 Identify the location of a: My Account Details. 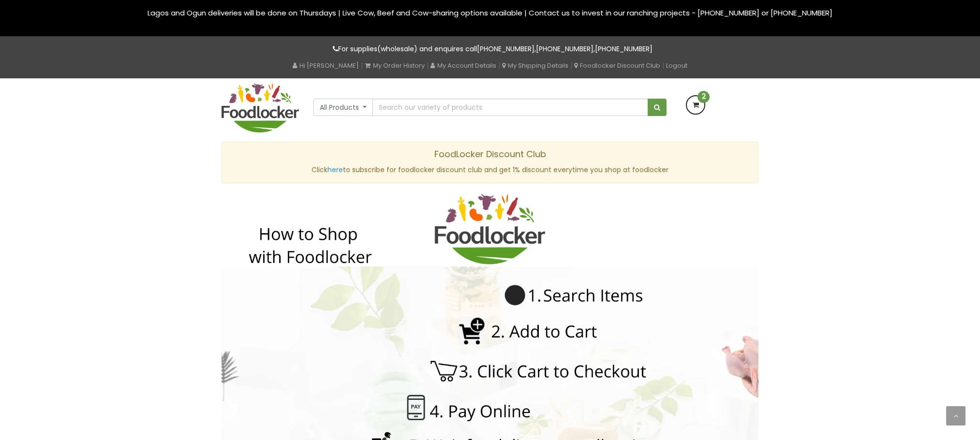
(463, 65).